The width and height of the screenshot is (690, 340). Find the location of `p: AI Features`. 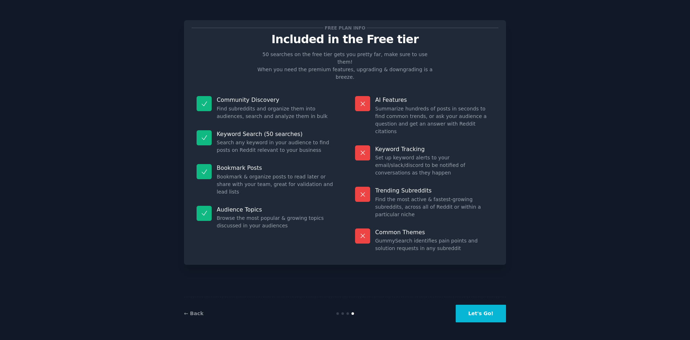

p: AI Features is located at coordinates (434, 100).